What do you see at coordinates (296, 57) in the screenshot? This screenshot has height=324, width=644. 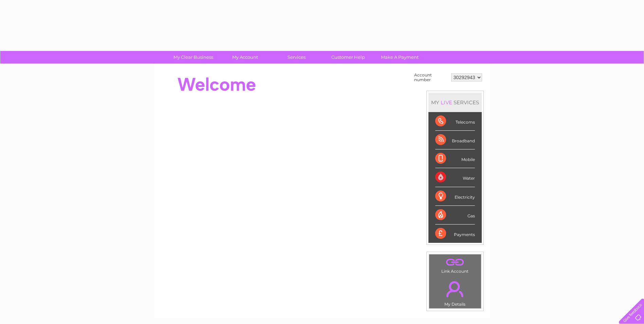 I see `a: Services` at bounding box center [296, 57].